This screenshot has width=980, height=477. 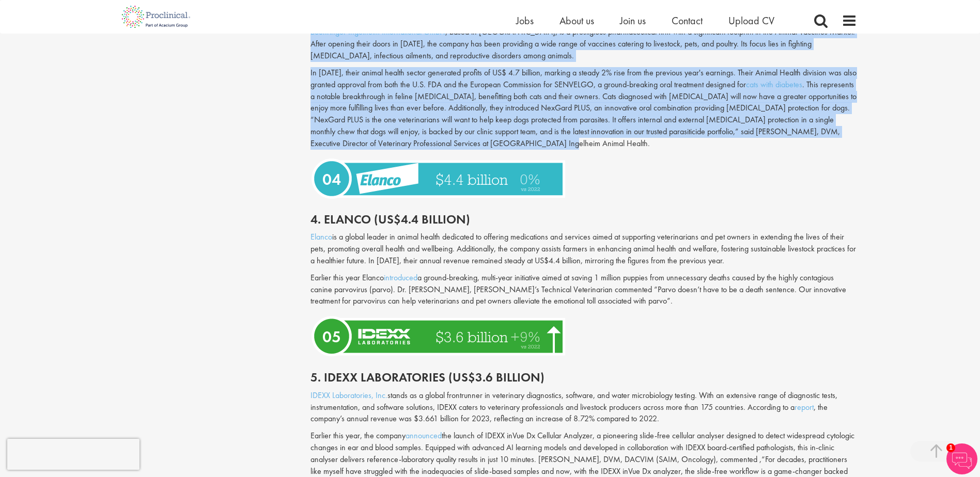 What do you see at coordinates (962, 459) in the screenshot?
I see `img: Chatbot` at bounding box center [962, 459].